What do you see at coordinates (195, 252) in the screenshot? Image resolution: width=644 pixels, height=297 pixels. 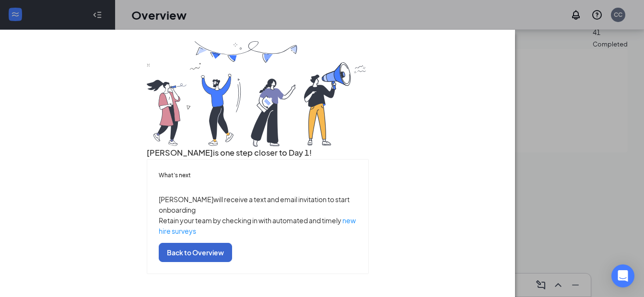 I see `button: Back to Overview` at bounding box center [195, 252].